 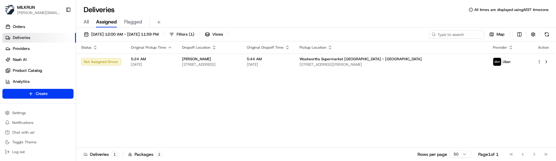 I want to click on span: All times are displayed using AEST timezone, so click(x=512, y=10).